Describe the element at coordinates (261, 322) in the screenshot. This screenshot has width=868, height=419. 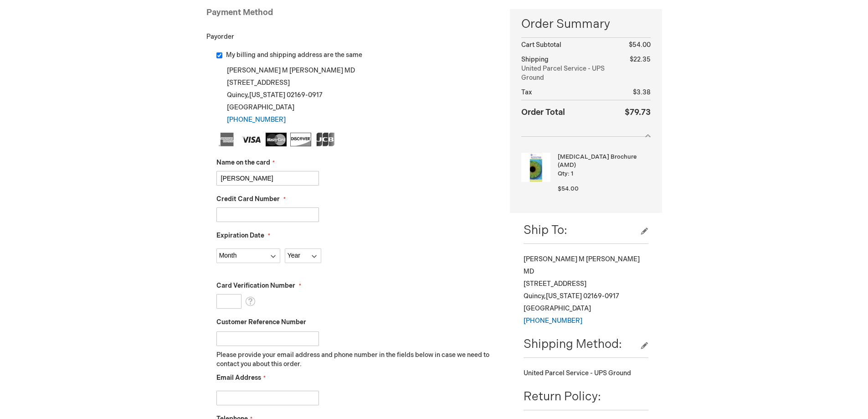
I see `span: Customer Reference Number` at that location.